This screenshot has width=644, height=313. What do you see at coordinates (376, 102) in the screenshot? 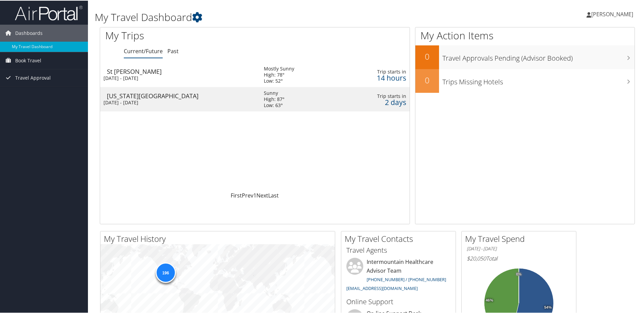
I see `div: 2 days` at bounding box center [376, 102].